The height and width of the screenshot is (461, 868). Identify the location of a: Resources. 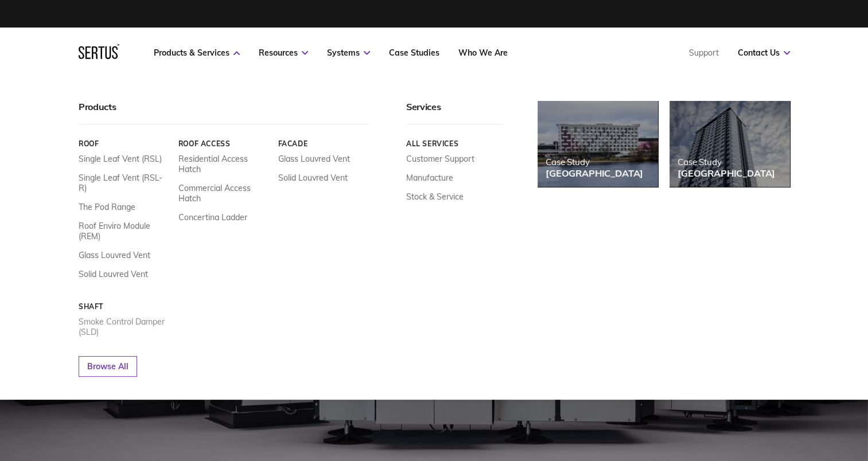
(283, 53).